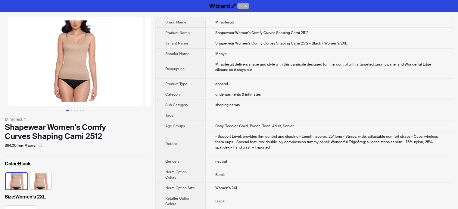 The width and height of the screenshot is (458, 209). Describe the element at coordinates (176, 175) in the screenshot. I see `span: Norm Option Colors` at that location.